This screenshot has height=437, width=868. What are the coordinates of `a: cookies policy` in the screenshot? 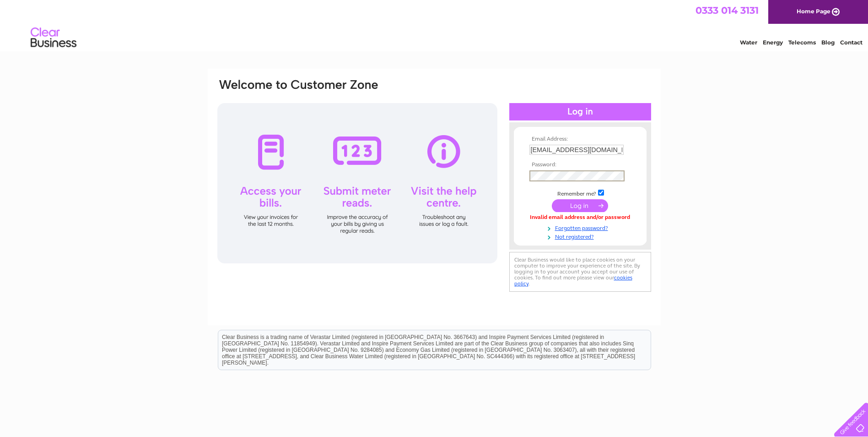 It's located at (573, 280).